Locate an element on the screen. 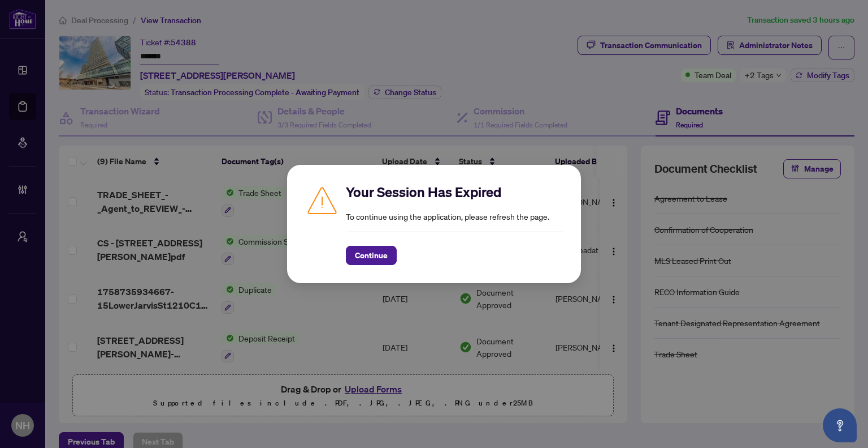 This screenshot has width=868, height=448. button: Open asap is located at coordinates (840, 425).